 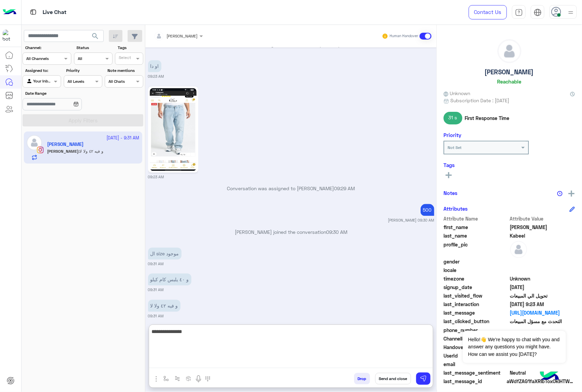 What do you see at coordinates (543, 287) in the screenshot?
I see `span: 2025-10-07T06:20:20.794Z` at bounding box center [543, 287].